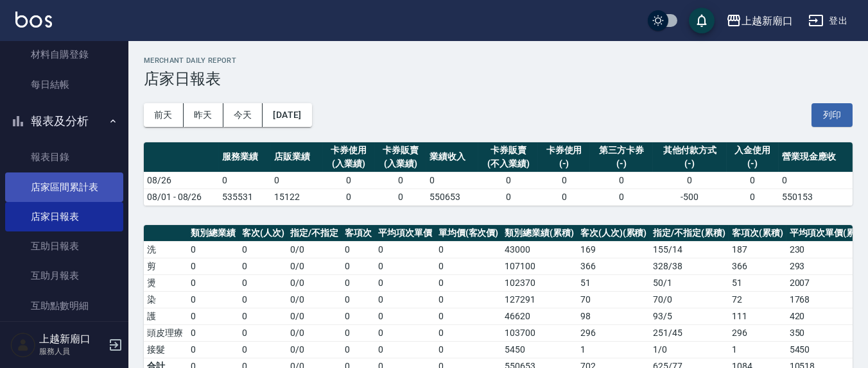 The height and width of the screenshot is (368, 868). What do you see at coordinates (498, 79) in the screenshot?
I see `h3: 店家日報表` at bounding box center [498, 79].